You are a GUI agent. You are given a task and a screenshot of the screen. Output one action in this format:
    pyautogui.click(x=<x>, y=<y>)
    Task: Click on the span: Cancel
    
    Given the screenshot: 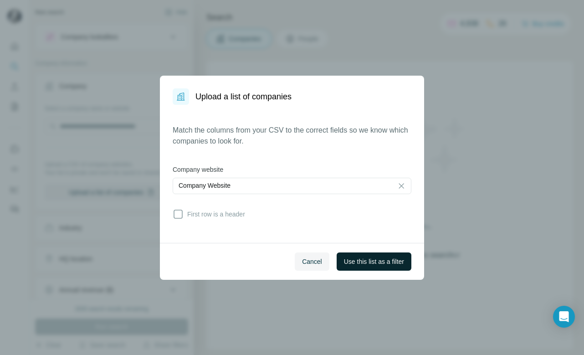 What is the action you would take?
    pyautogui.click(x=312, y=262)
    